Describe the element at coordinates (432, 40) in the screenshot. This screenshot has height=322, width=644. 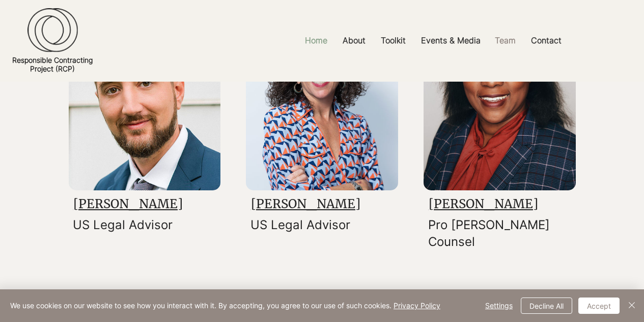
I see `nav: Site` at that location.